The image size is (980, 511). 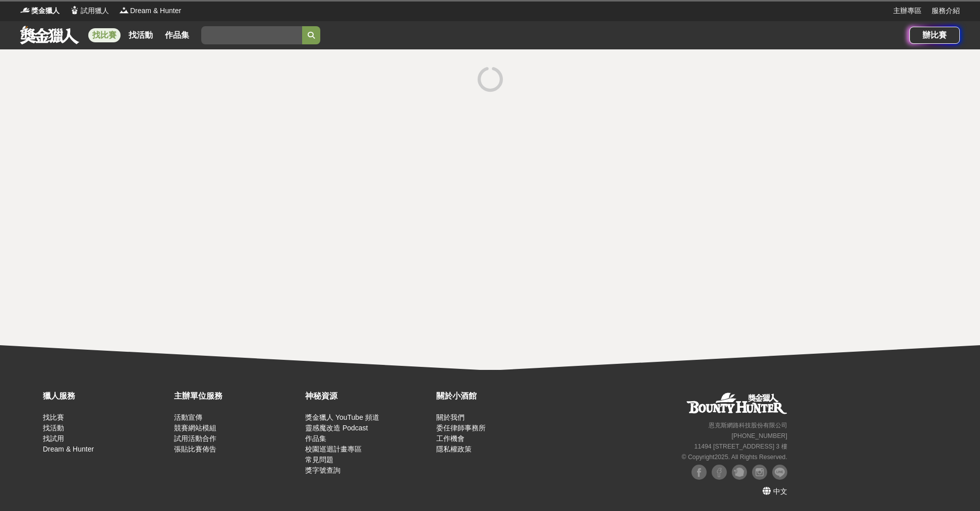 I want to click on a: 工作機會, so click(x=451, y=438).